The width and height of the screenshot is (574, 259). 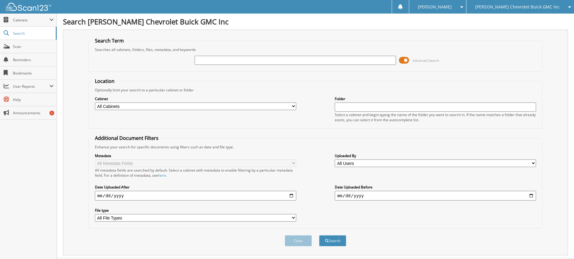 What do you see at coordinates (435, 187) in the screenshot?
I see `label: Date Uploaded Before` at bounding box center [435, 187].